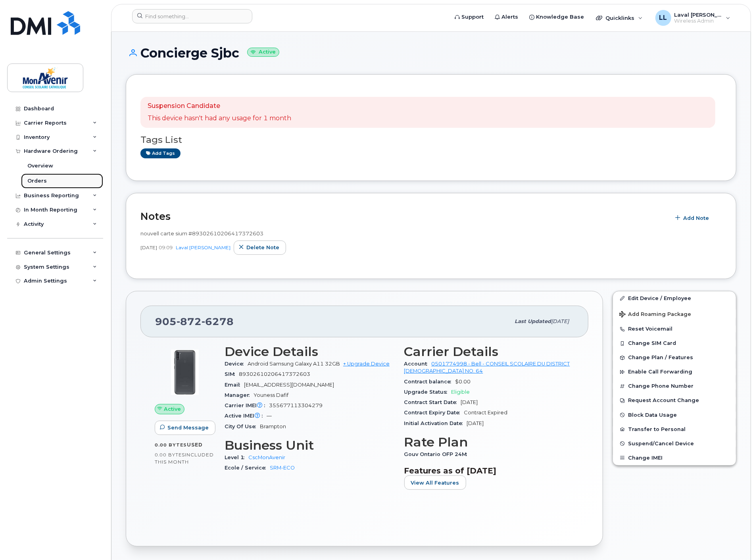  What do you see at coordinates (202, 233) in the screenshot?
I see `span: nouvell carte sium #89302610206417372603` at bounding box center [202, 233].